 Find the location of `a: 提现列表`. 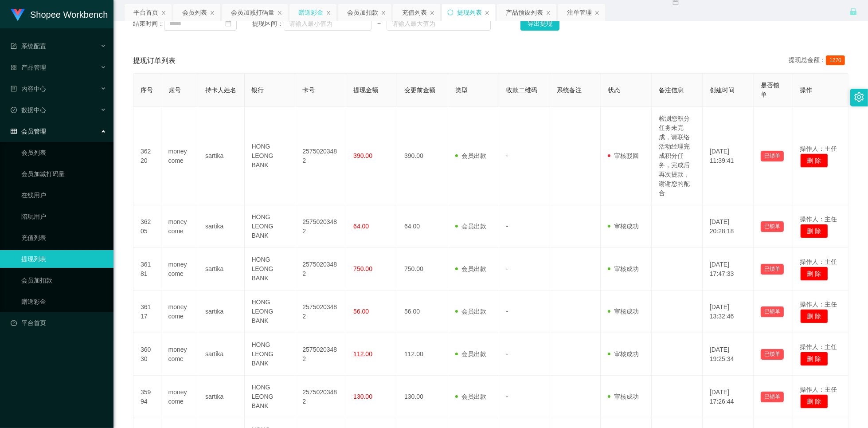

a: 提现列表 is located at coordinates (64, 259).